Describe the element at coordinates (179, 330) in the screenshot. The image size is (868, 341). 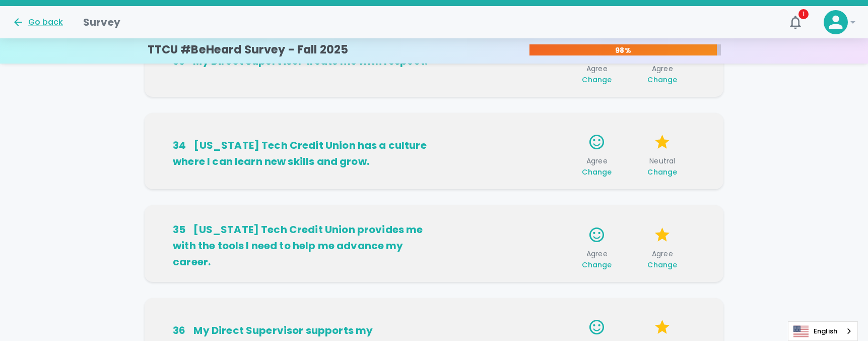
I see `div: 36` at that location.